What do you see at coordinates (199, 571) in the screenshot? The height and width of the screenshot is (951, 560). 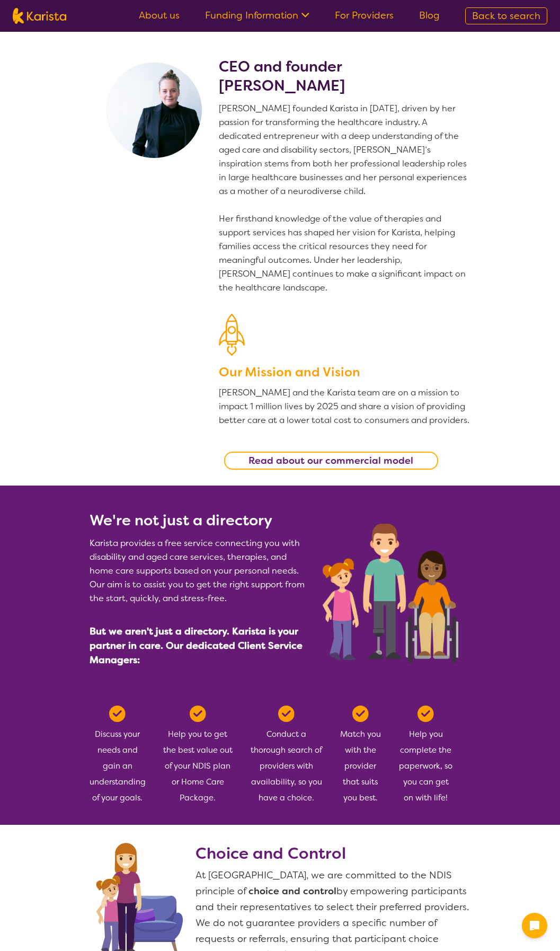 I see `p: Karista provides a free service connecting you with disability and aged care services, therapies,...` at bounding box center [199, 571].